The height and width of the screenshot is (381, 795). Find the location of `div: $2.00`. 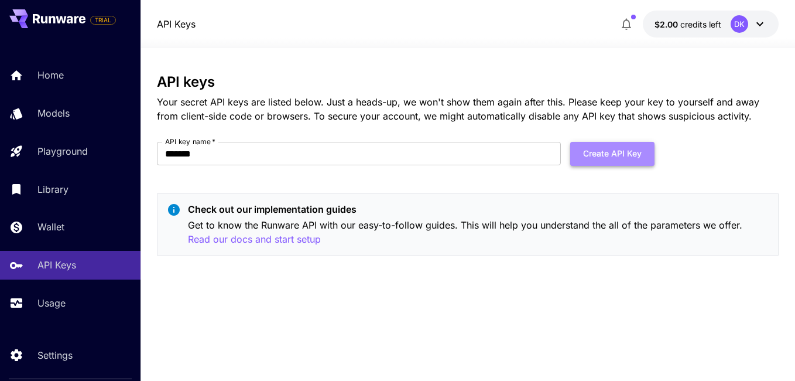

div: $2.00 is located at coordinates (688, 24).